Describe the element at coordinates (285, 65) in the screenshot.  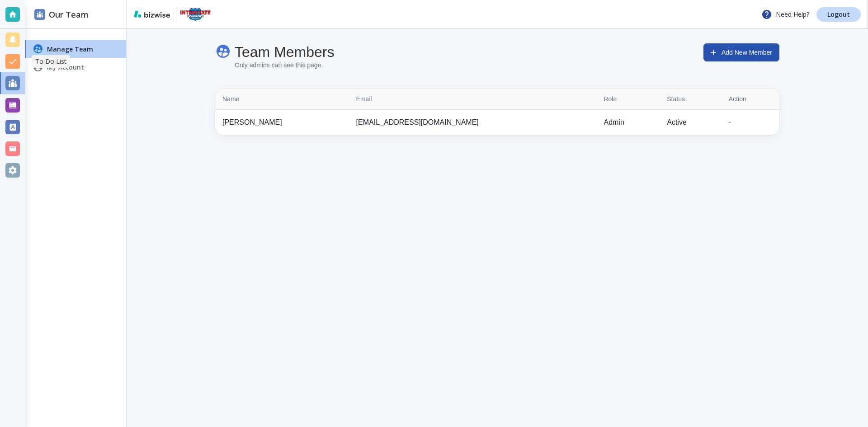
I see `p: Only admins can see this page.` at that location.